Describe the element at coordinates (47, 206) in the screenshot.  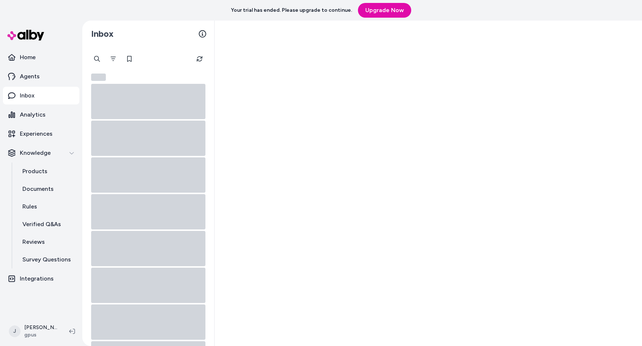
I see `a: Rules` at that location.